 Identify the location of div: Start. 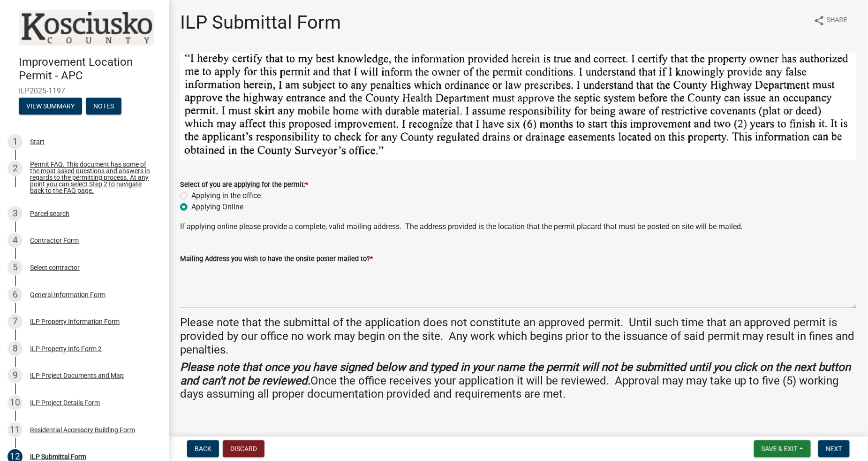
(37, 142).